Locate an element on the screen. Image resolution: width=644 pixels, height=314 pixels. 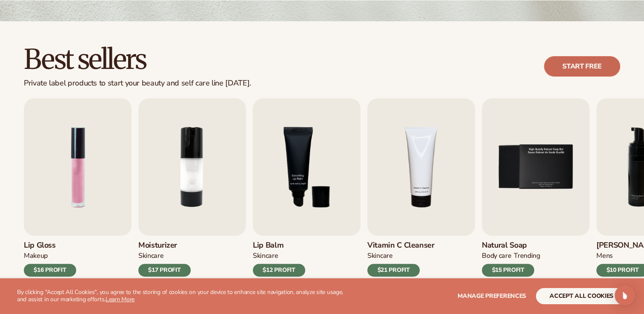
div: BODY Care is located at coordinates (496, 256).